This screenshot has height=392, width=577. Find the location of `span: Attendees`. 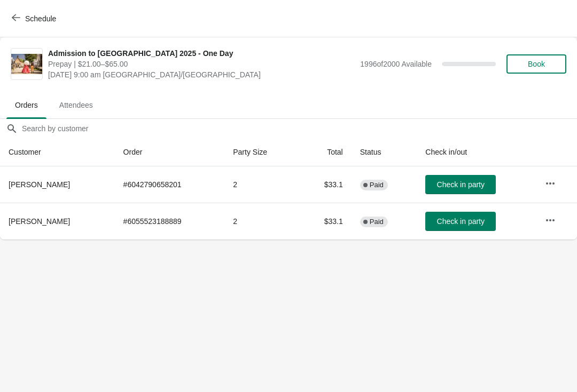

span: Attendees is located at coordinates (76, 105).